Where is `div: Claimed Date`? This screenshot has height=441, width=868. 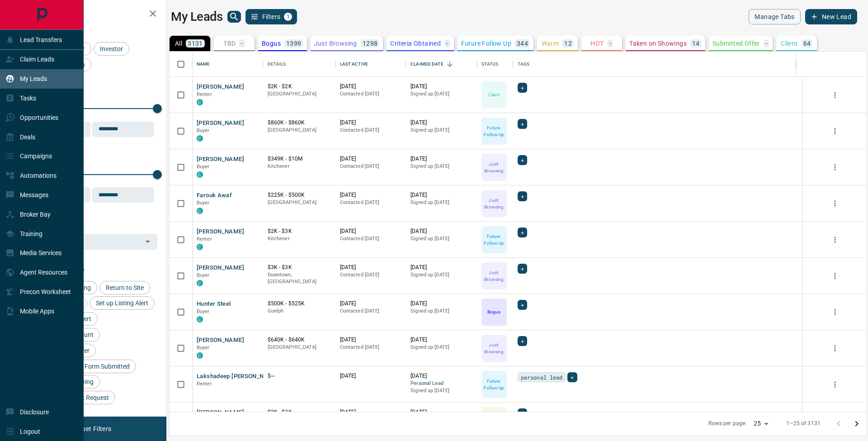
div: Claimed Date is located at coordinates (441, 64).